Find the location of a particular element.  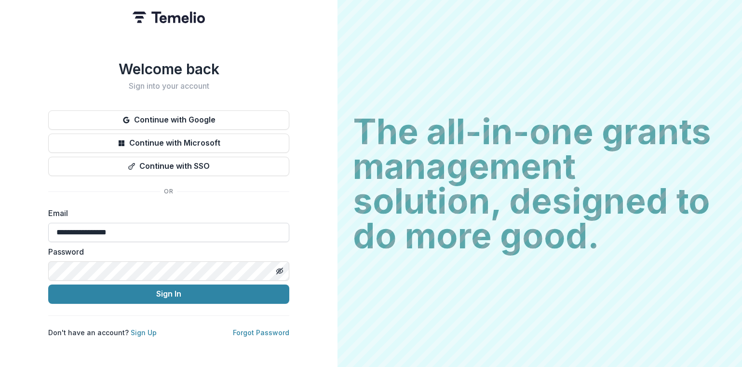

a: Forgot Password is located at coordinates (261, 332).